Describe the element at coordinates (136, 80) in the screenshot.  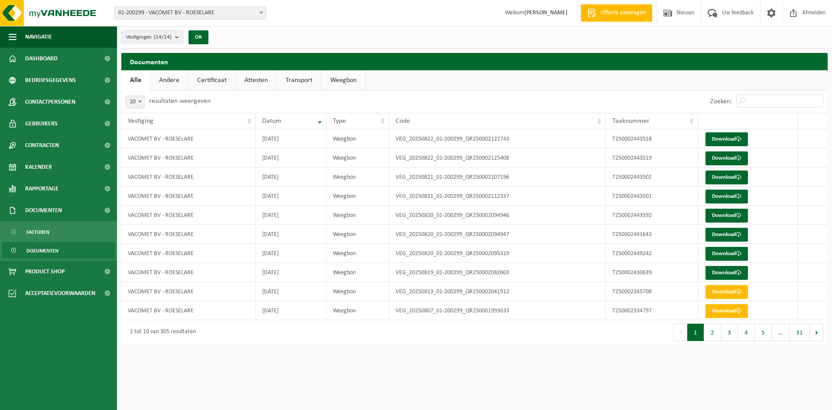
I see `a: Alle` at that location.